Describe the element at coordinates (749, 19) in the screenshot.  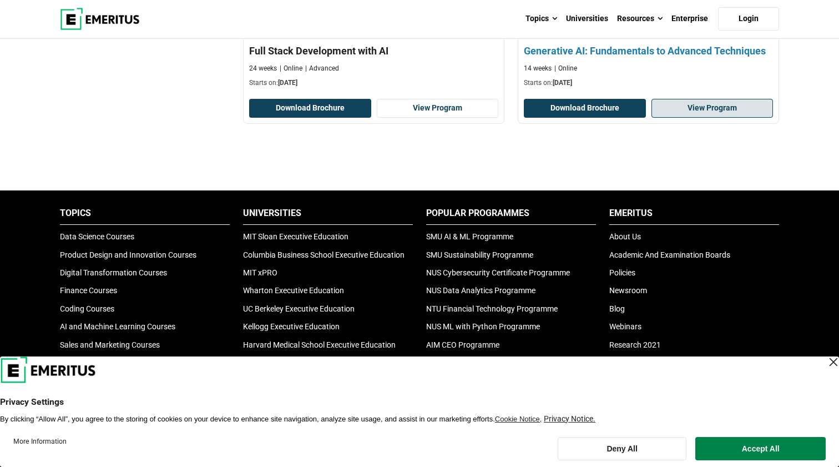
I see `a: Login` at that location.